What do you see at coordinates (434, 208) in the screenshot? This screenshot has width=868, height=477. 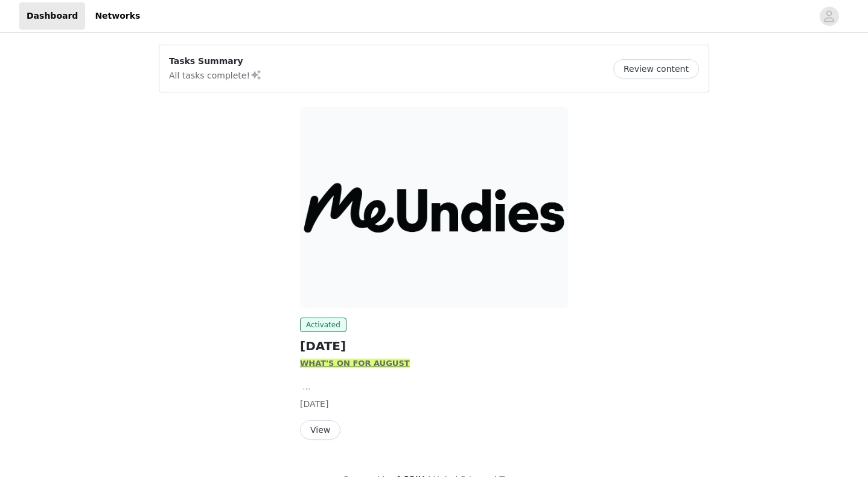 I see `img: MeUndies` at bounding box center [434, 208].